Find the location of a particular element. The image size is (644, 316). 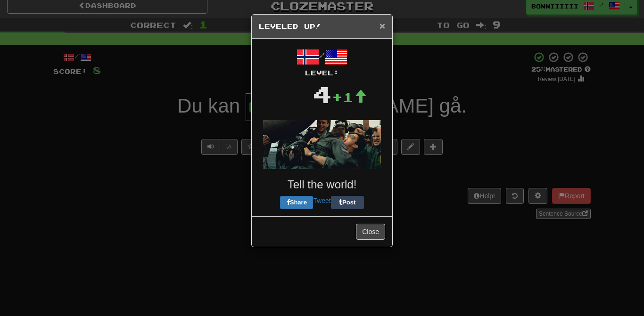

div: 4 is located at coordinates (322, 94).